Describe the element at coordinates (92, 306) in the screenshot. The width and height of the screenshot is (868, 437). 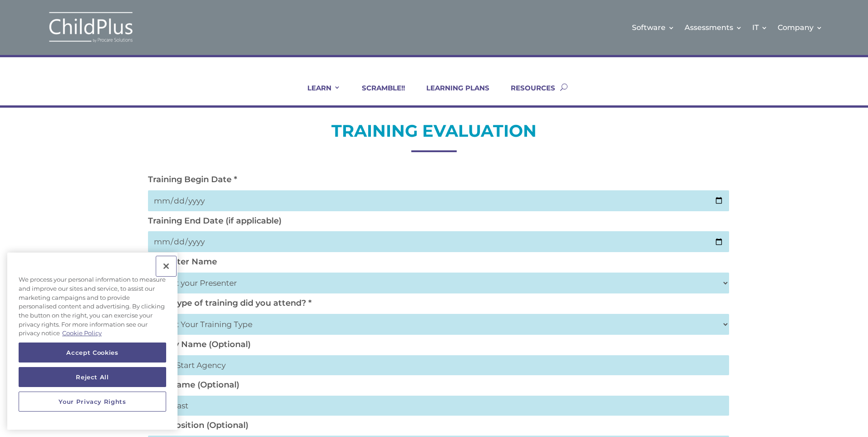
I see `div: We process your personal information to measure and improve our sites and service, to assist our ...` at that location.